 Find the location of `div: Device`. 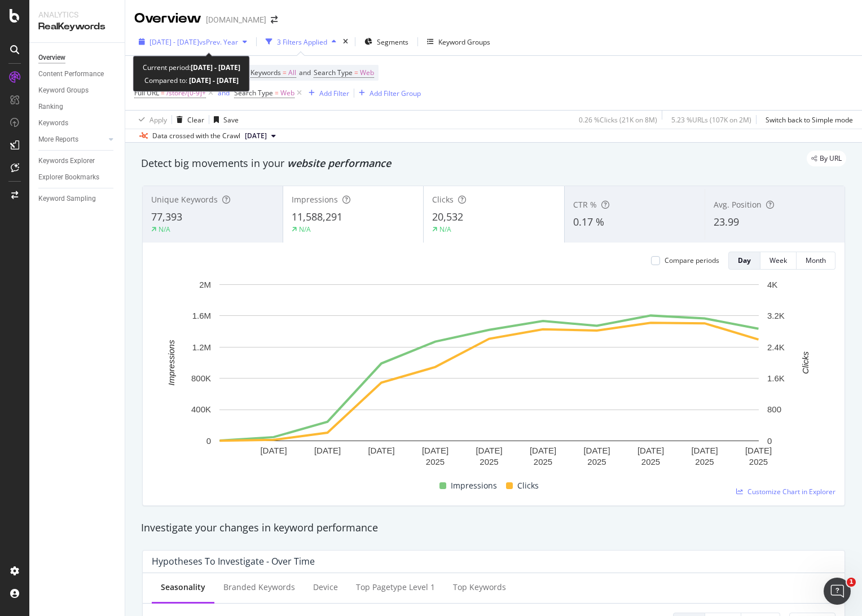

div: Device is located at coordinates (326, 587).